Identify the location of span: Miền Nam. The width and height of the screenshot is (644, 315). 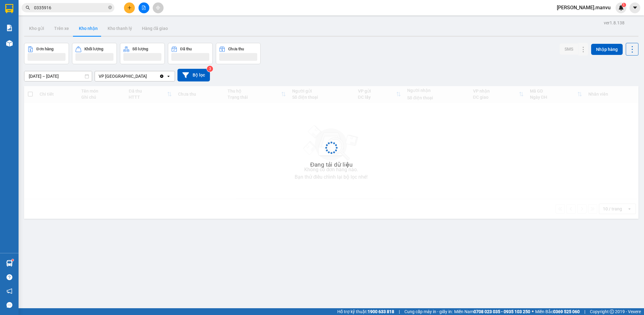
(492, 312).